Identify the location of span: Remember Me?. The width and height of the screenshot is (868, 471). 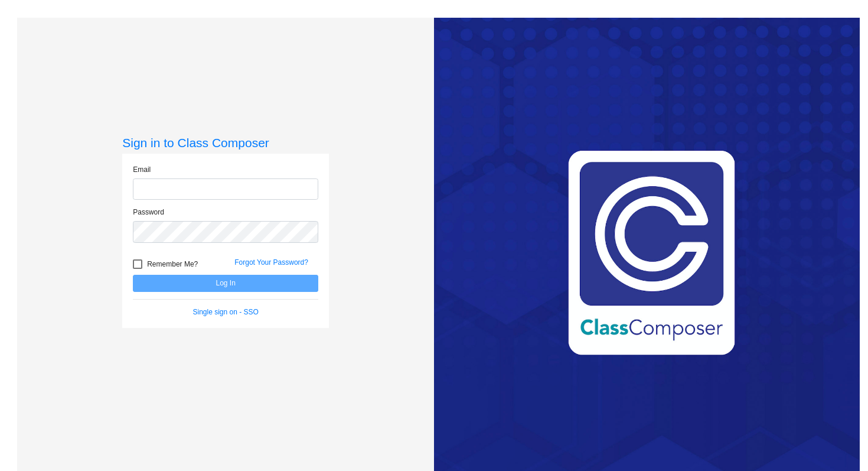
(172, 264).